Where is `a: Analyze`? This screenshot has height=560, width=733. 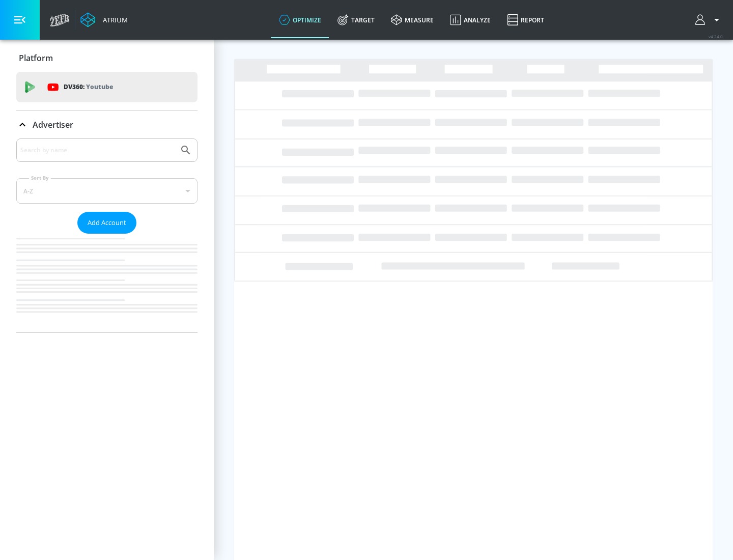 a: Analyze is located at coordinates (470, 20).